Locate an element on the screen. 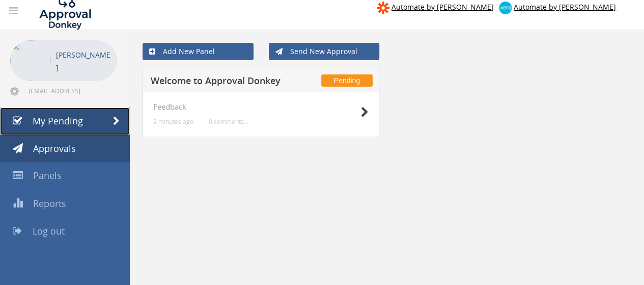 The width and height of the screenshot is (644, 285). img: zapier-logomark.png is located at coordinates (383, 7).